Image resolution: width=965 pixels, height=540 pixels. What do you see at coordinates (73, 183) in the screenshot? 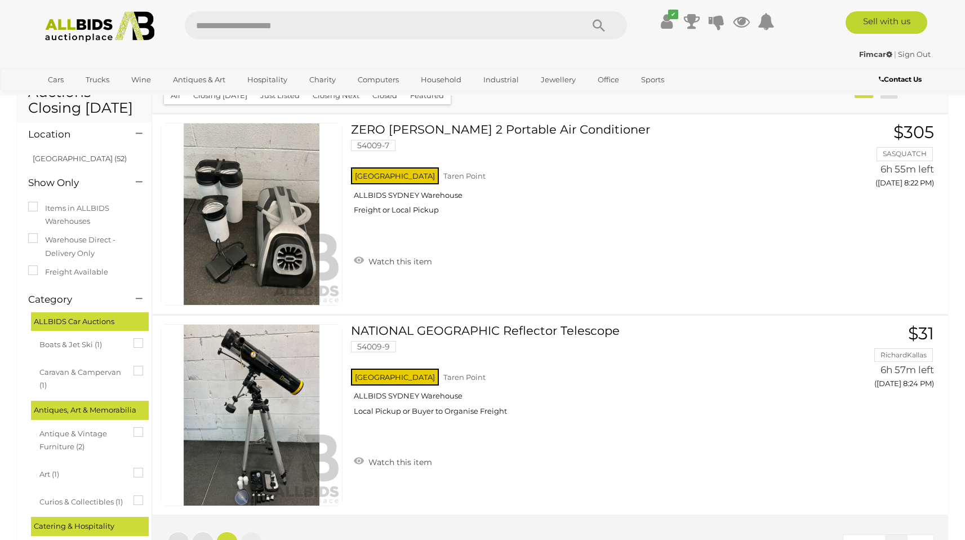
I see `h4: Show Only` at bounding box center [73, 183].